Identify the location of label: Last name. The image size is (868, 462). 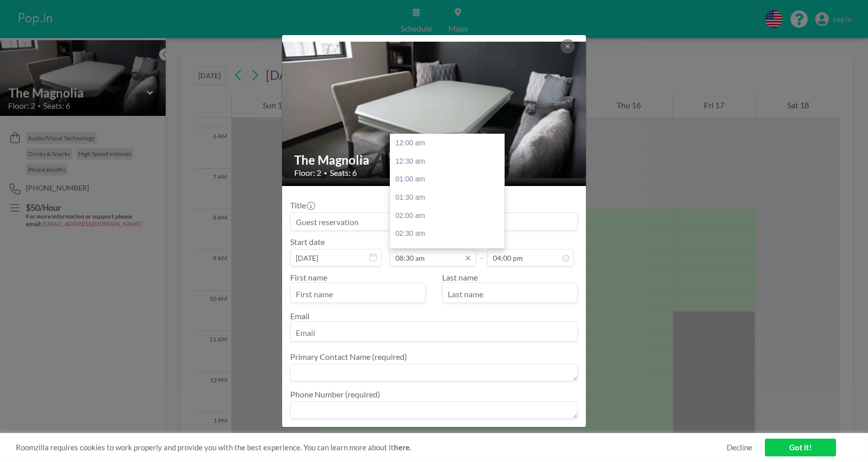
(460, 277).